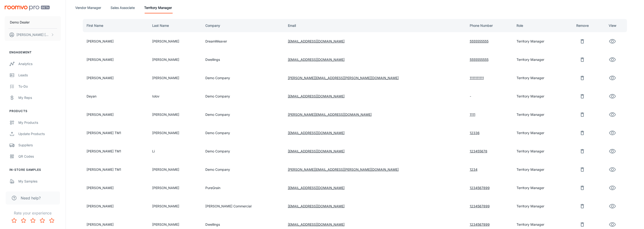 The height and width of the screenshot is (229, 644). I want to click on a: Vendor Manager, so click(89, 8).